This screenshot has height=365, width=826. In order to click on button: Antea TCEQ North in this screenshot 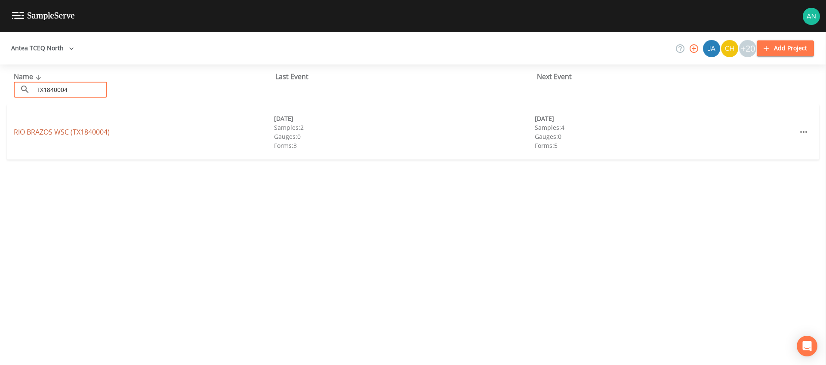, I will do `click(43, 48)`.